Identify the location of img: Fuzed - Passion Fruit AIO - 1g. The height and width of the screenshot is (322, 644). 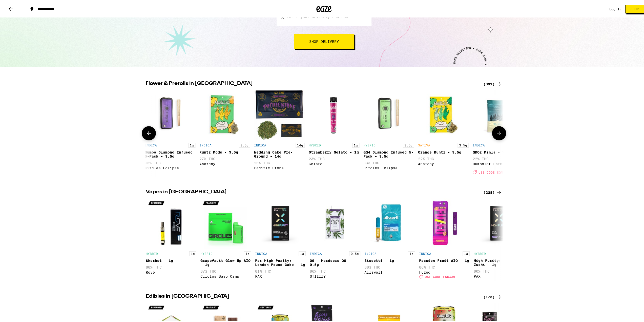
(444, 222).